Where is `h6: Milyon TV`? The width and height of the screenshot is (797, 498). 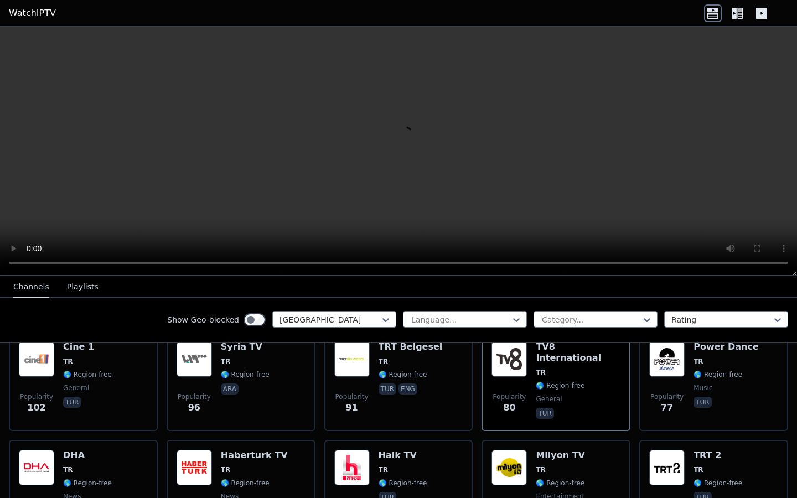 h6: Milyon TV is located at coordinates (560, 455).